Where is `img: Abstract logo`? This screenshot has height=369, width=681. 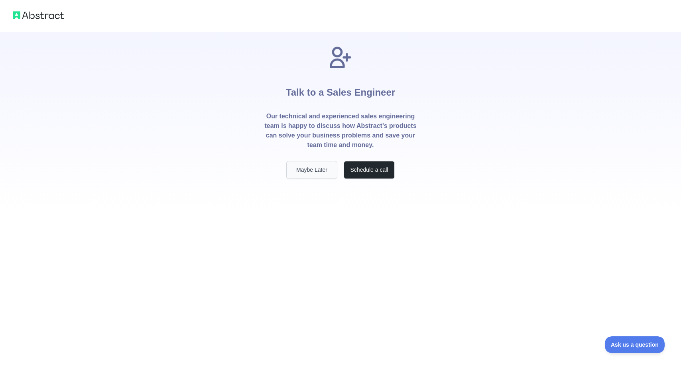 img: Abstract logo is located at coordinates (38, 15).